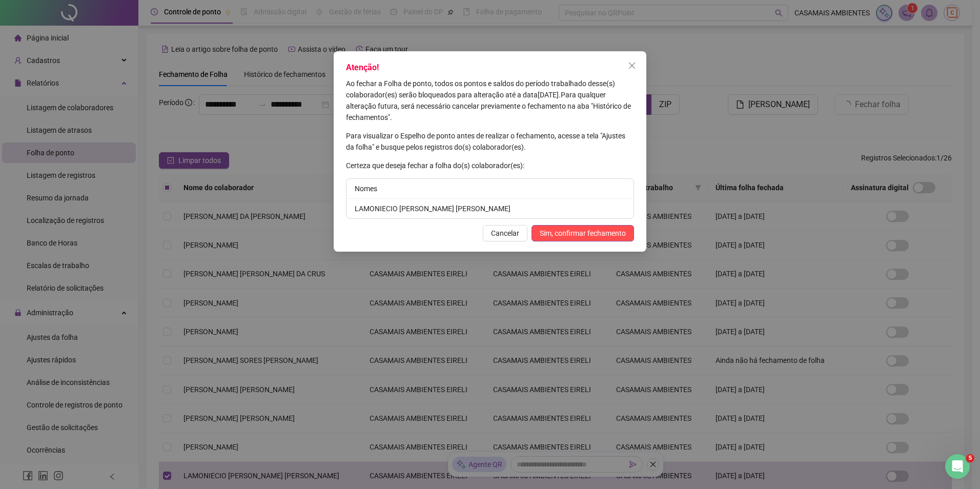  Describe the element at coordinates (970, 458) in the screenshot. I see `span: 5` at that location.